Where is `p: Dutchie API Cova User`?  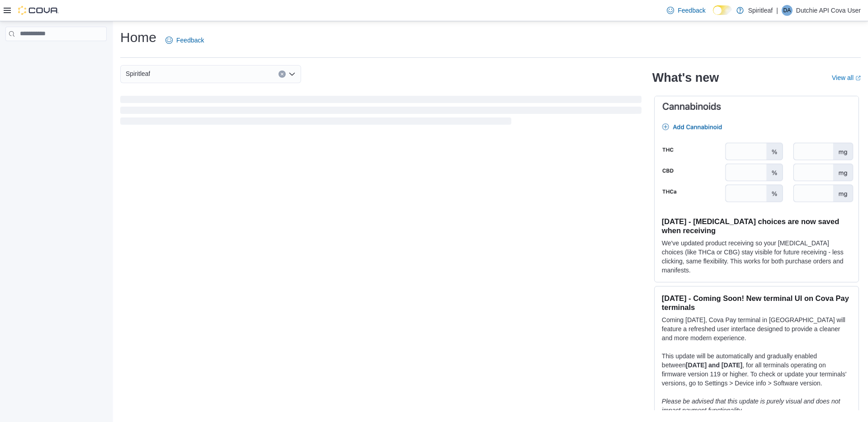
p: Dutchie API Cova User is located at coordinates (828, 10).